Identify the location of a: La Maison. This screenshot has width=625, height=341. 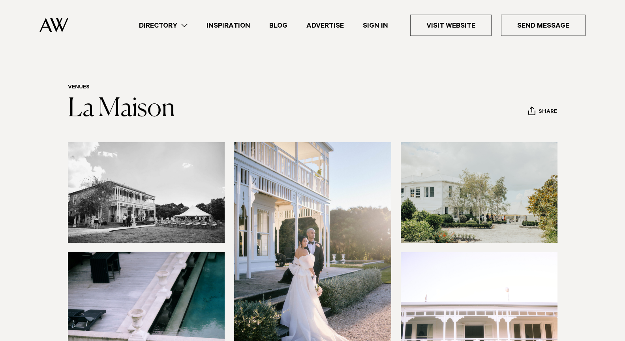
(121, 109).